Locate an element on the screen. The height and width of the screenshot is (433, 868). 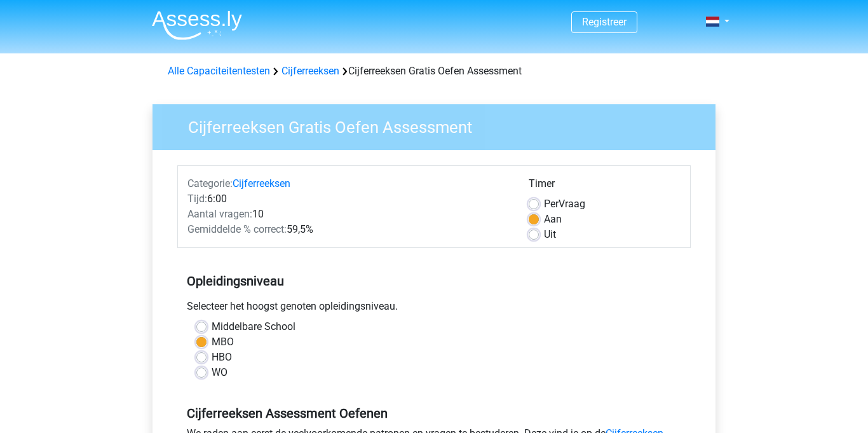
span: Gemiddelde % correct: is located at coordinates (237, 229).